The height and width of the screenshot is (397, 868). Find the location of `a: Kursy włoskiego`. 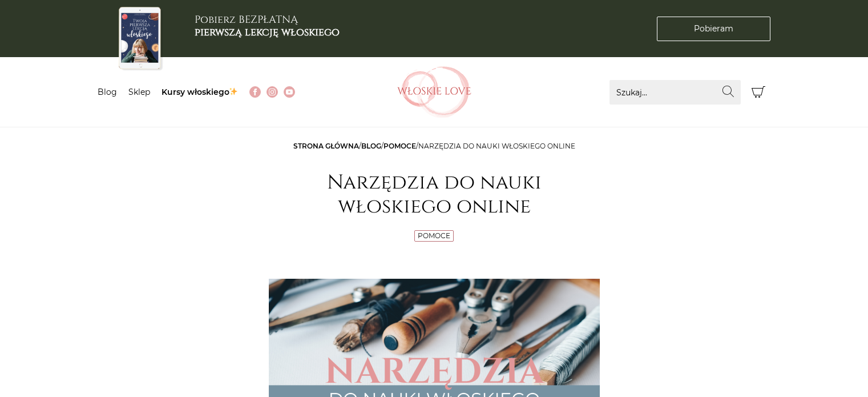

a: Kursy włoskiego is located at coordinates (200, 92).